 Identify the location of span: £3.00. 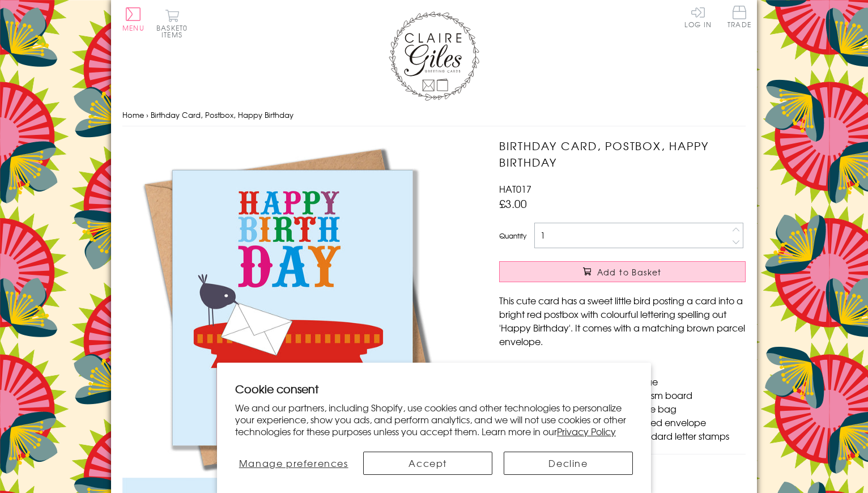
(512, 203).